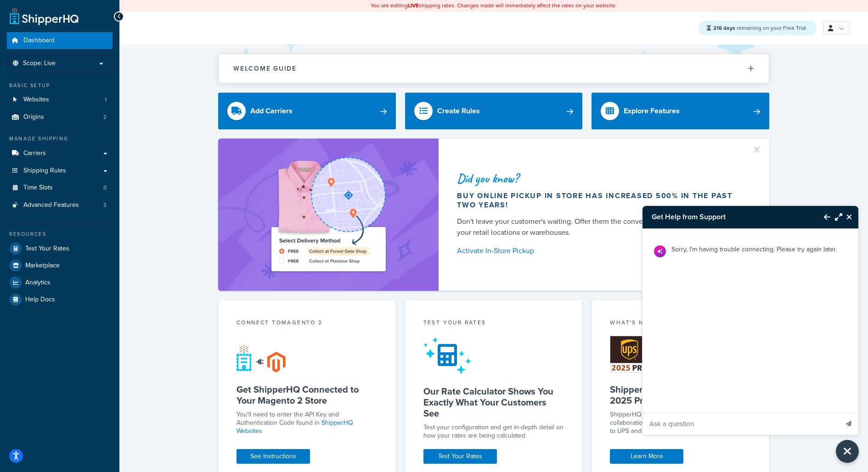 The width and height of the screenshot is (868, 472). What do you see at coordinates (494, 111) in the screenshot?
I see `a: Create Rules` at bounding box center [494, 111].